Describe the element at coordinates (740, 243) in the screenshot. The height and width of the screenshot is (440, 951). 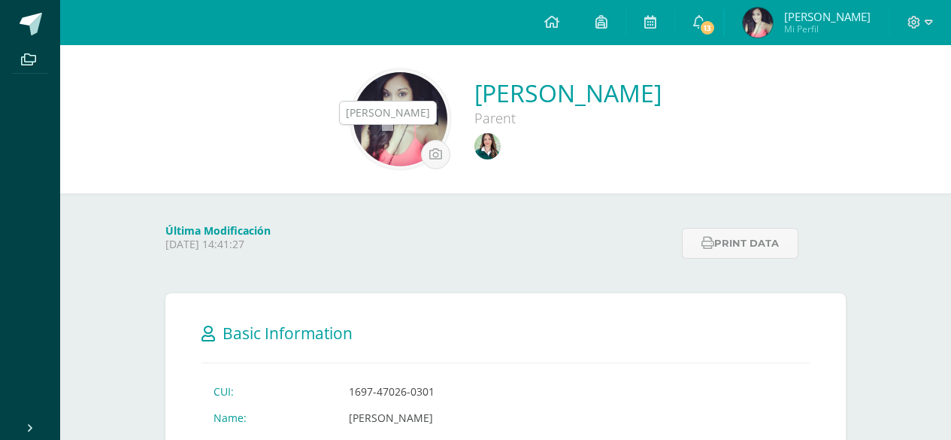
I see `button: Print data` at that location.